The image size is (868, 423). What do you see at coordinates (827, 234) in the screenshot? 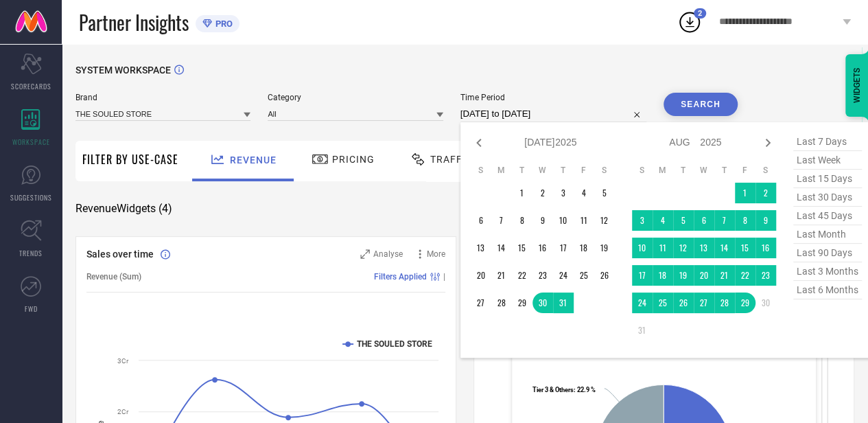
I see `span: last month` at bounding box center [827, 234].